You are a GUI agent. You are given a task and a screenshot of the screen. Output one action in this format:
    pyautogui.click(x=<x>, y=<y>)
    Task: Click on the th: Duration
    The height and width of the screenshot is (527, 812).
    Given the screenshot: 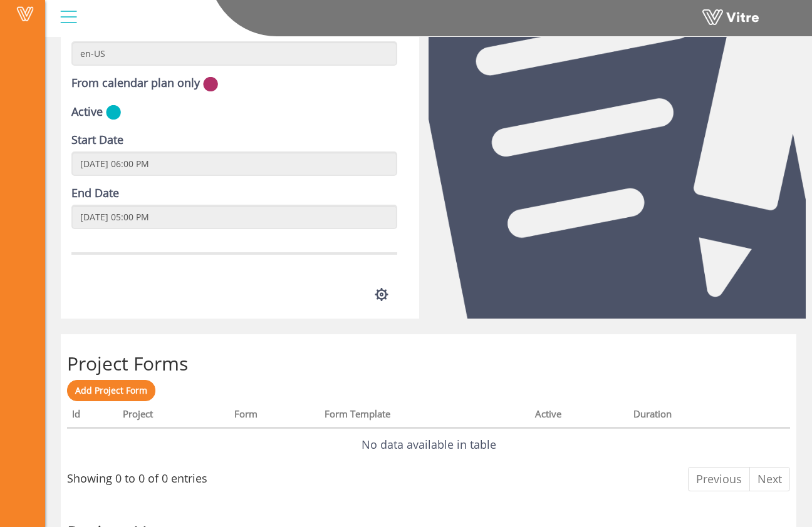 What is the action you would take?
    pyautogui.click(x=695, y=417)
    